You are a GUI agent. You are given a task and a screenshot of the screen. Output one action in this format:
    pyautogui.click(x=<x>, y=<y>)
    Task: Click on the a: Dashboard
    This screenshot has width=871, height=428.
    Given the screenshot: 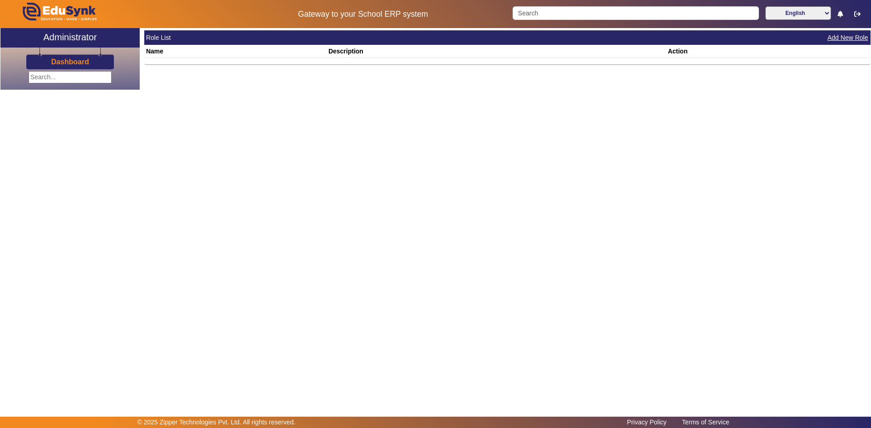 What is the action you would take?
    pyautogui.click(x=70, y=62)
    